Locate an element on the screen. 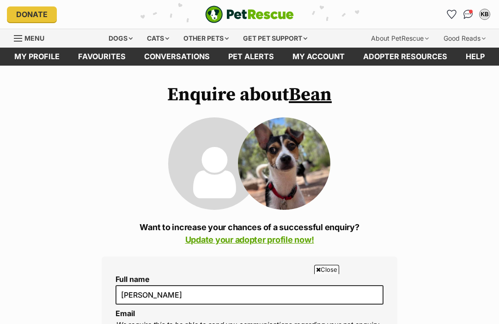 Image resolution: width=499 pixels, height=324 pixels. a: conversations is located at coordinates (177, 56).